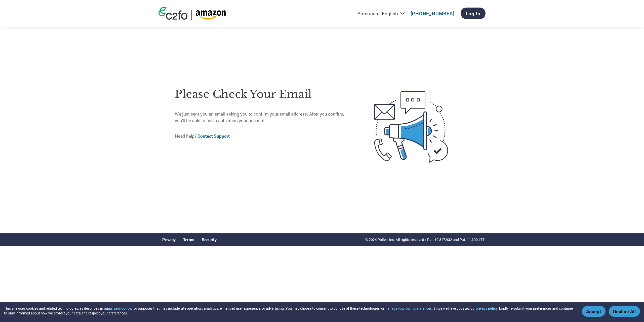 The height and width of the screenshot is (322, 644). I want to click on p: We just sent you an email asking you to confirm your email address. After you confirm, you’ll be ..., so click(264, 117).